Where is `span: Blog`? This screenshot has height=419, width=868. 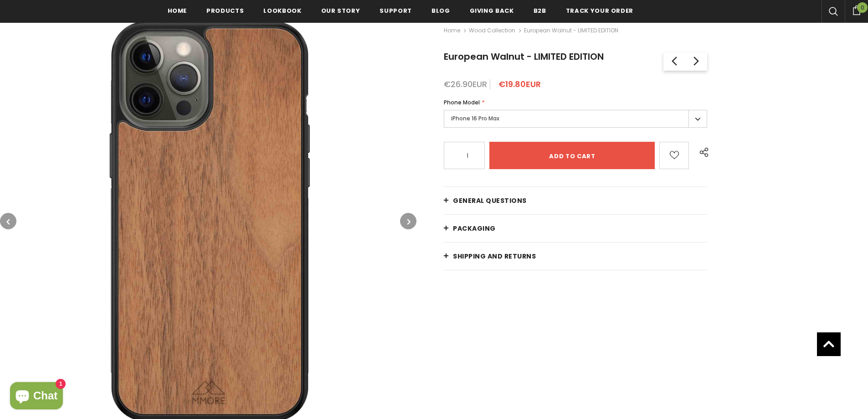 span: Blog is located at coordinates (441, 11).